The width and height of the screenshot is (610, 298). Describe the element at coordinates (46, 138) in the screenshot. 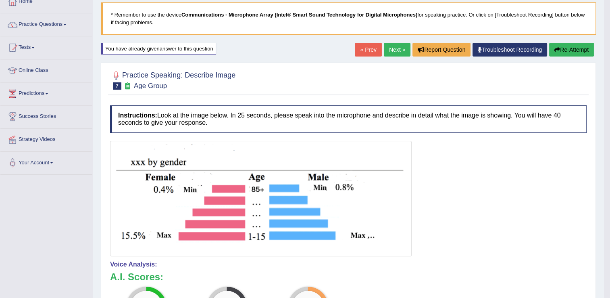

I see `a: Strategy Videos` at that location.